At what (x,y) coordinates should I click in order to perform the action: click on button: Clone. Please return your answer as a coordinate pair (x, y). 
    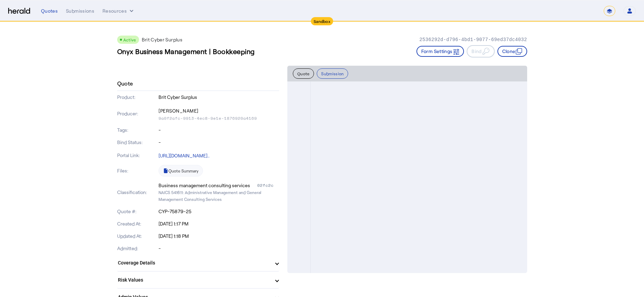
    Looking at the image, I should click on (513, 51).